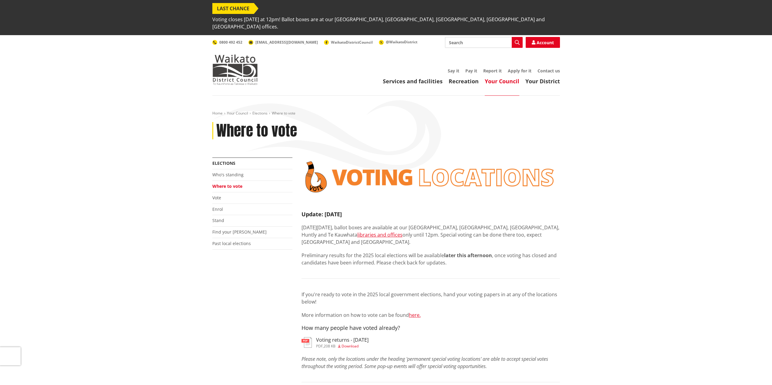 This screenshot has width=772, height=385. Describe the element at coordinates (348, 42) in the screenshot. I see `a: WaikatoDistrictCouncil` at that location.